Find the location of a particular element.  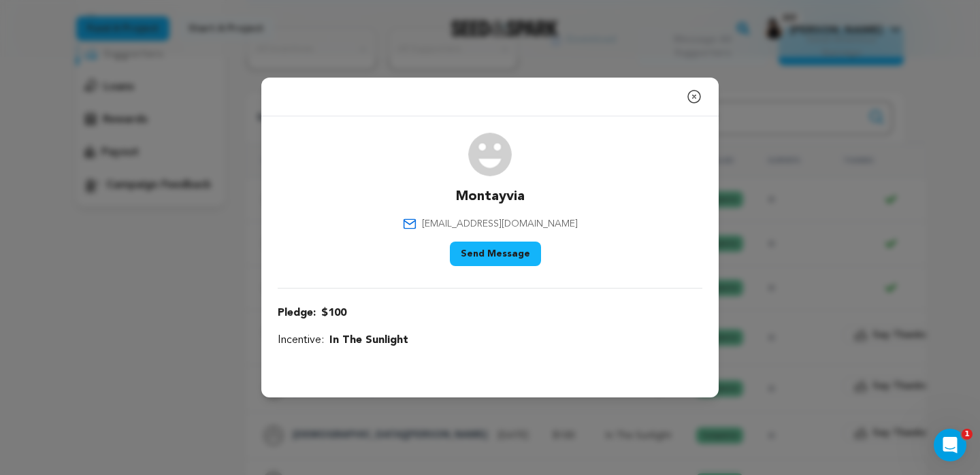

button: Send Message is located at coordinates (495, 254).